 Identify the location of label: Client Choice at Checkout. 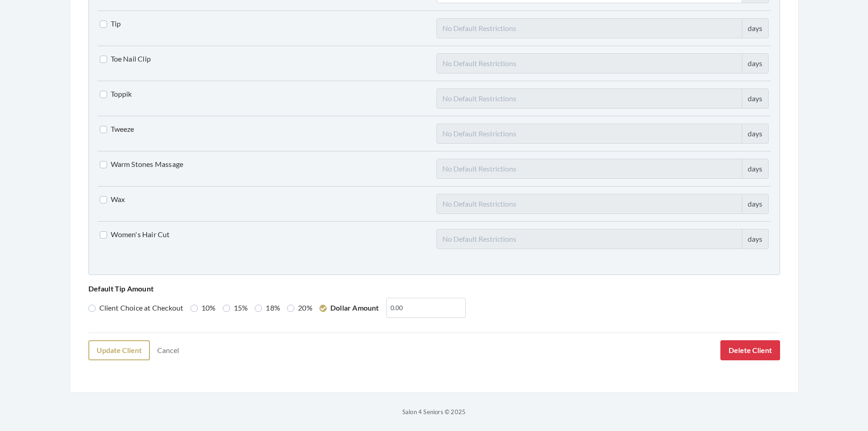
(136, 307).